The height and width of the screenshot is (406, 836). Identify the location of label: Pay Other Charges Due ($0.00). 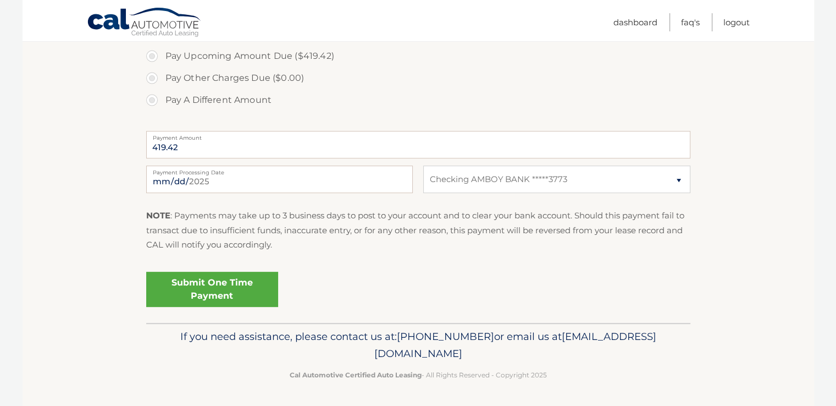
(418, 78).